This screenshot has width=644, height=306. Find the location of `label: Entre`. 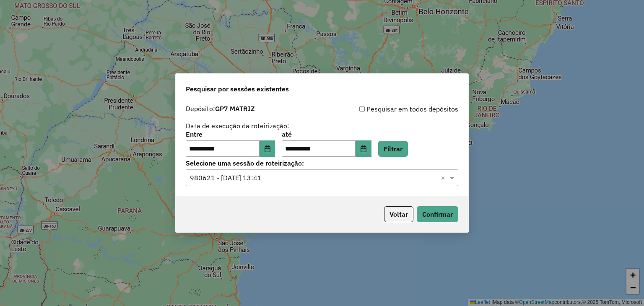

label: Entre is located at coordinates (230, 134).